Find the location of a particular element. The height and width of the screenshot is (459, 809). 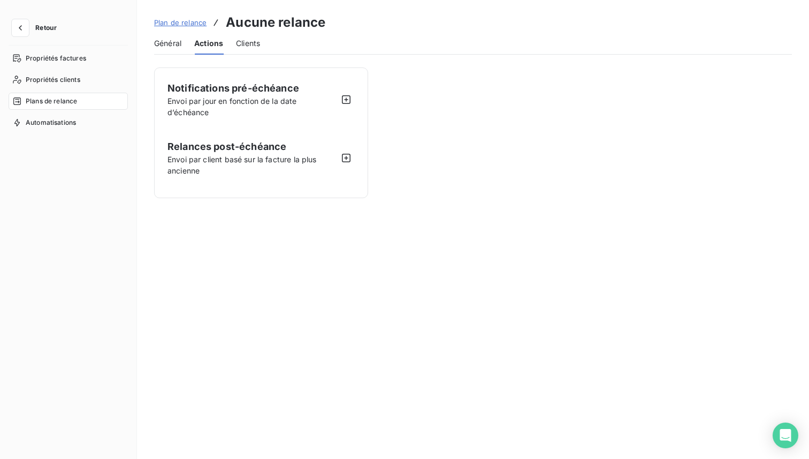

div: Open Intercom Messenger is located at coordinates (785, 435).